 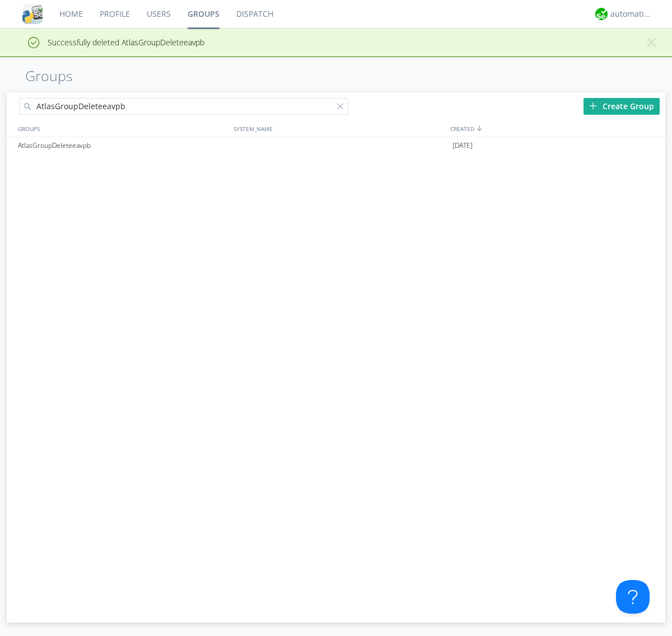 I want to click on div: SYSTEM_NAME, so click(x=338, y=128).